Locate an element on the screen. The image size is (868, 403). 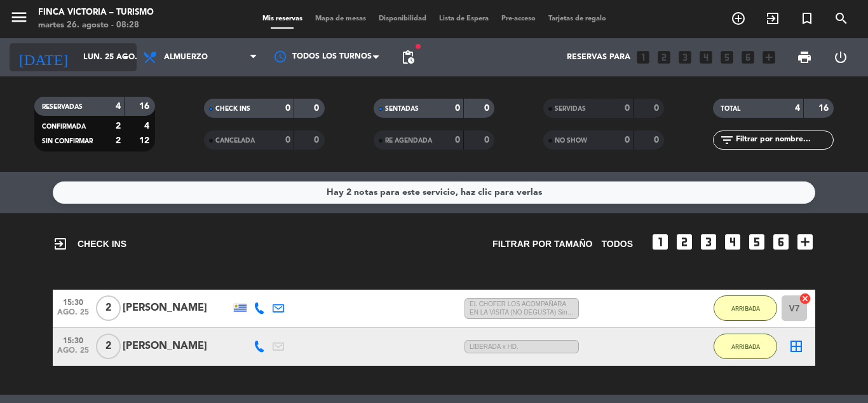
i: menu is located at coordinates (19, 17).